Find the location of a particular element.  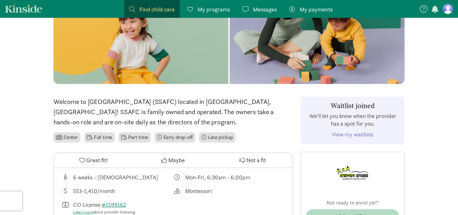

span: Great fit! is located at coordinates (97, 160).